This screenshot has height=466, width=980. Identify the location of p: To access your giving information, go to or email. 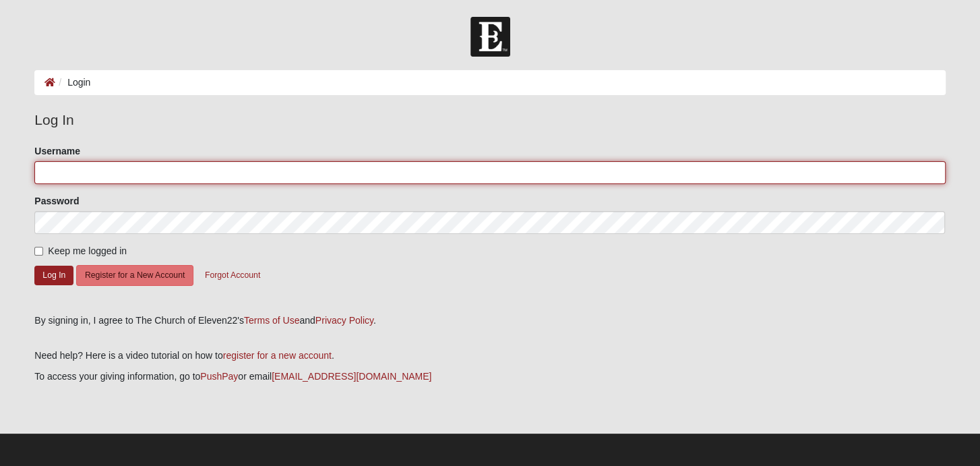
(489, 377).